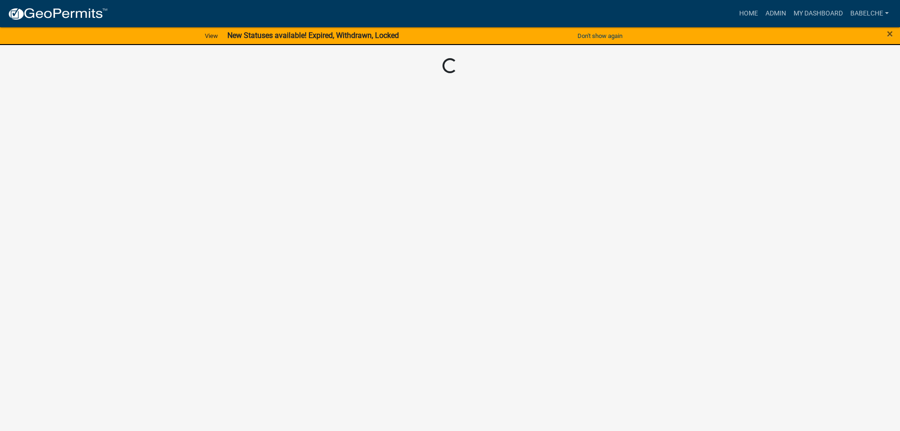 This screenshot has width=900, height=431. Describe the element at coordinates (889, 34) in the screenshot. I see `button: Close` at that location.